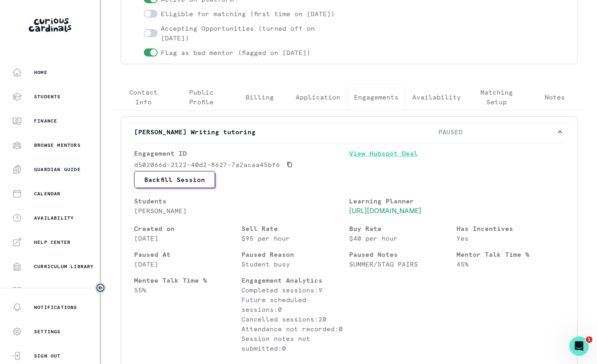 This screenshot has width=597, height=364. I want to click on button: Copied to clipboard, so click(290, 165).